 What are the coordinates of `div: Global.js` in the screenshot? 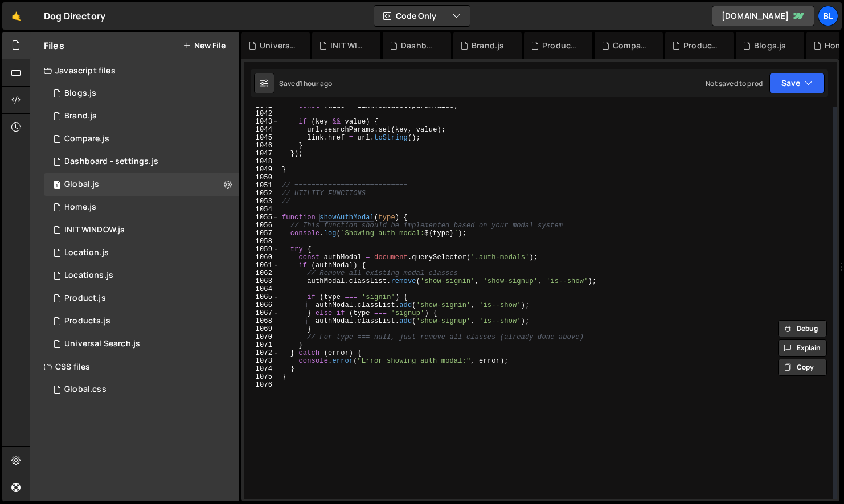 It's located at (82, 184).